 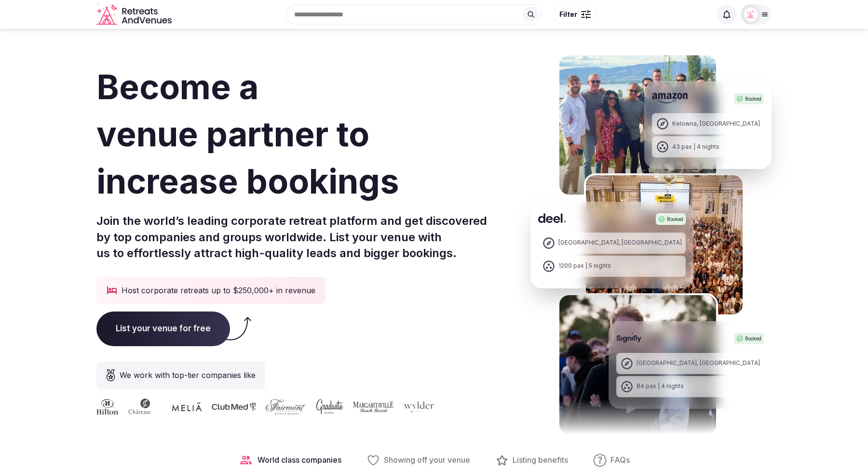 I want to click on img: Matt Grant Oakes, so click(x=751, y=15).